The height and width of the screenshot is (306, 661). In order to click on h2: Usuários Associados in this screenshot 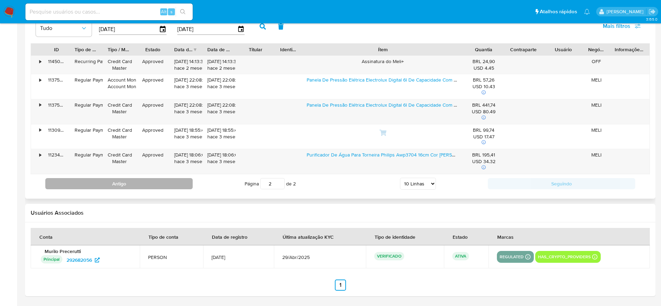, I will do `click(340, 213)`.